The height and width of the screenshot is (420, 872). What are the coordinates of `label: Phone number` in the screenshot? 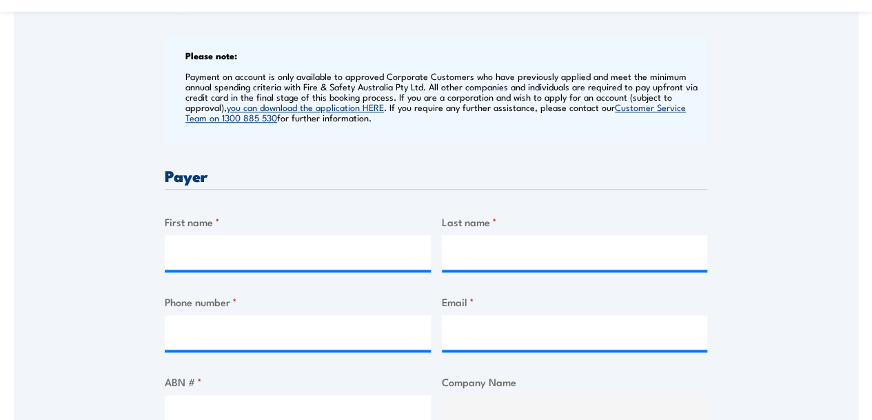 It's located at (298, 301).